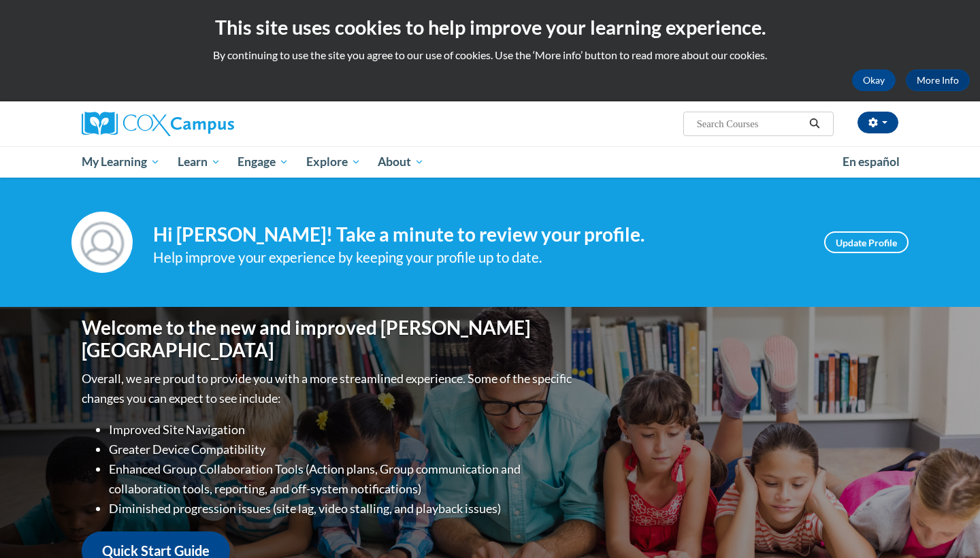 The width and height of the screenshot is (980, 558). What do you see at coordinates (401, 162) in the screenshot?
I see `a: About` at bounding box center [401, 162].